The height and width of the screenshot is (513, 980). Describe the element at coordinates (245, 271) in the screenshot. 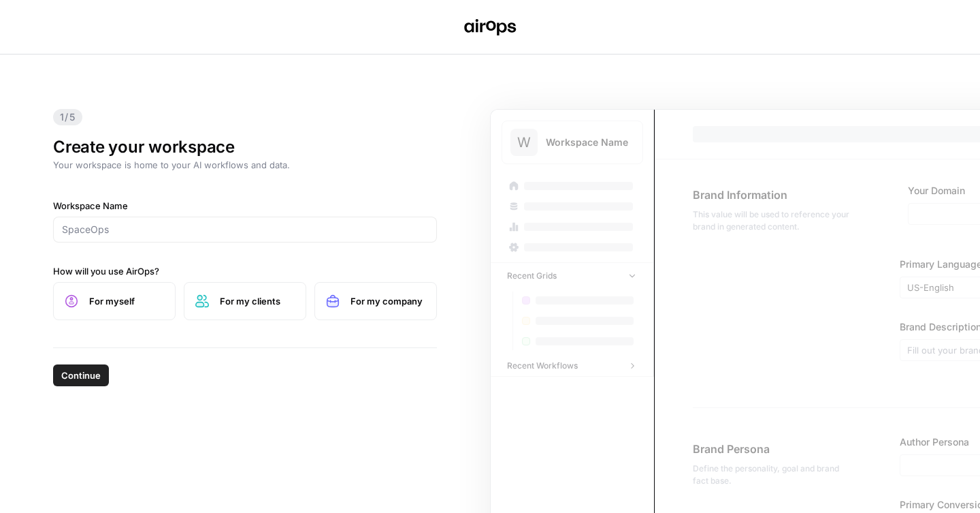

I see `label: How will you use AirOps?` at that location.